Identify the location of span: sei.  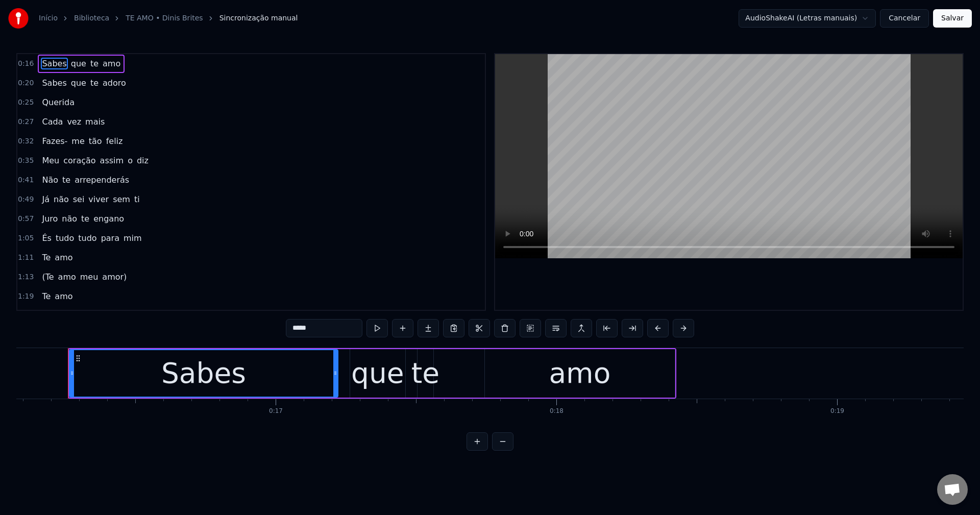
(78, 199).